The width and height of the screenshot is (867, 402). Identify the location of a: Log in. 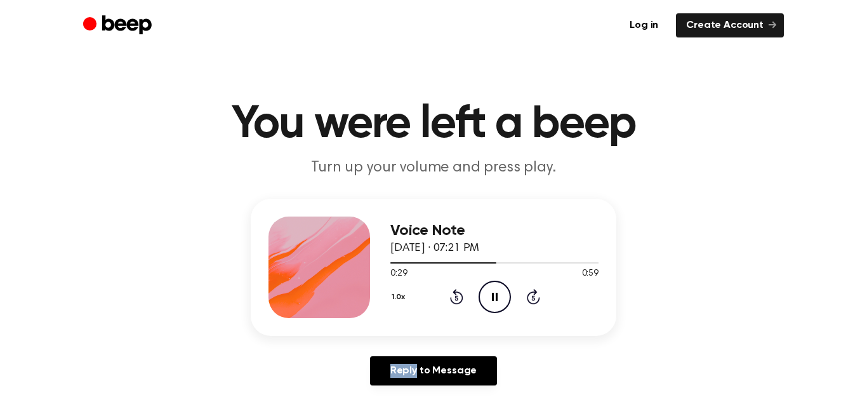
(644, 25).